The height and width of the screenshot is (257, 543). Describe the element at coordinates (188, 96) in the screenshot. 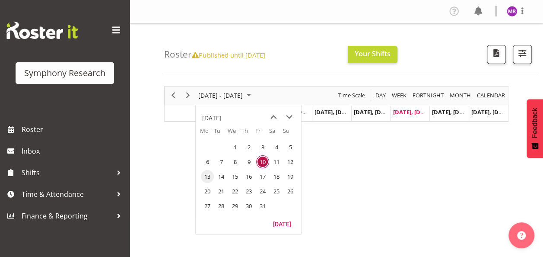

I see `div: next period` at that location.